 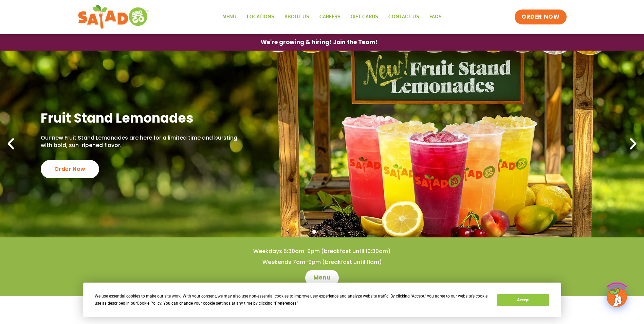 What do you see at coordinates (322, 231) in the screenshot?
I see `span: Go to slide 2` at bounding box center [322, 231].